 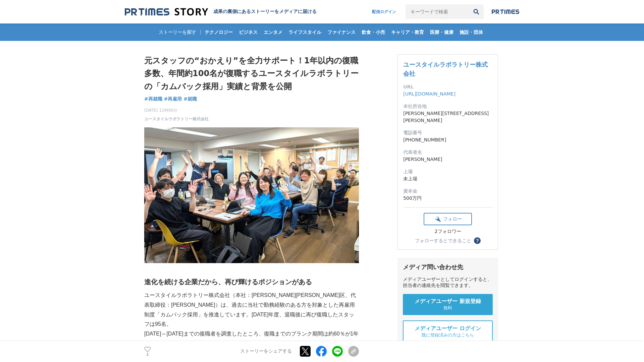 What do you see at coordinates (448, 267) in the screenshot?
I see `div: メディア問い合わせ先` at bounding box center [448, 267].